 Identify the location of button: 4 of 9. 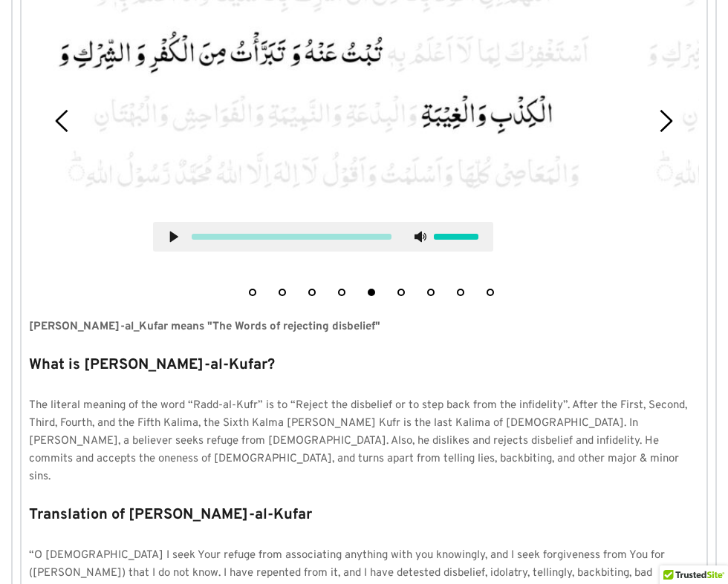
(342, 292).